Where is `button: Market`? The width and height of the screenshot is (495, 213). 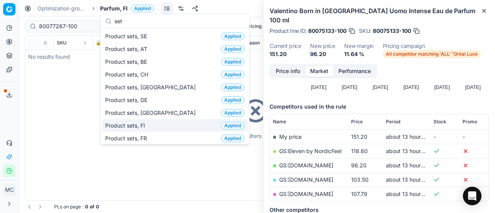 button: Market is located at coordinates (319, 71).